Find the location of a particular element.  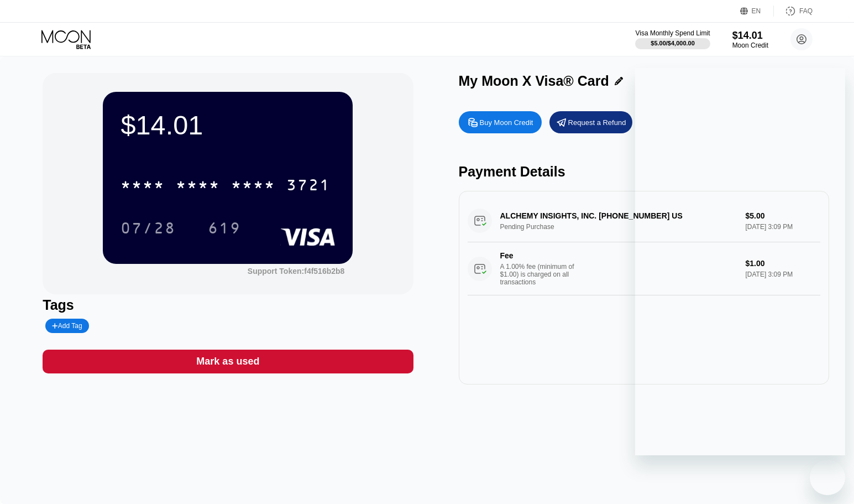

div: Visa Monthly Spend Limit$5.00/$4,000.00 is located at coordinates (672, 39).